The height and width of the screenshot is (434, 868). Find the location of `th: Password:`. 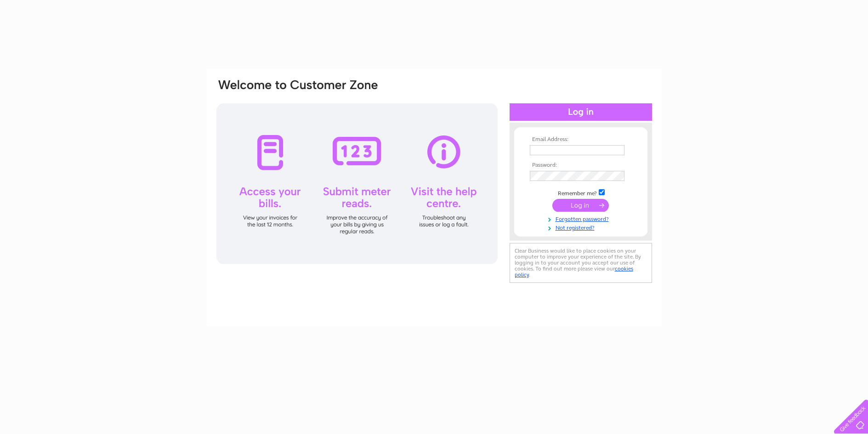

th: Password: is located at coordinates (581, 166).